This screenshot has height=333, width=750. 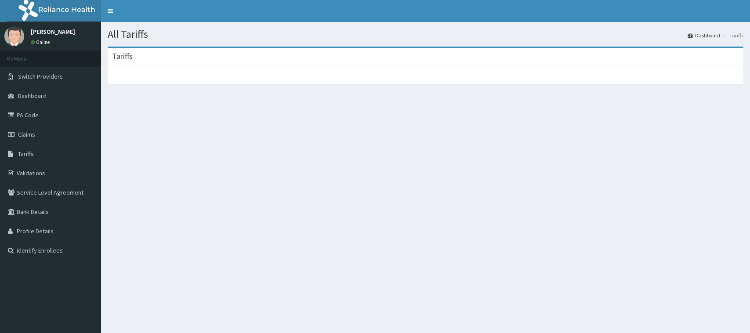 What do you see at coordinates (704, 35) in the screenshot?
I see `a: Dashboard` at bounding box center [704, 35].